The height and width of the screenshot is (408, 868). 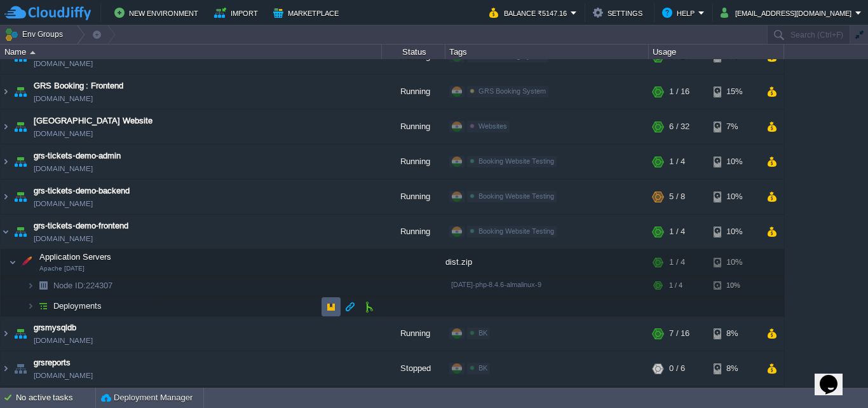 I want to click on button: Env Groups, so click(x=36, y=34).